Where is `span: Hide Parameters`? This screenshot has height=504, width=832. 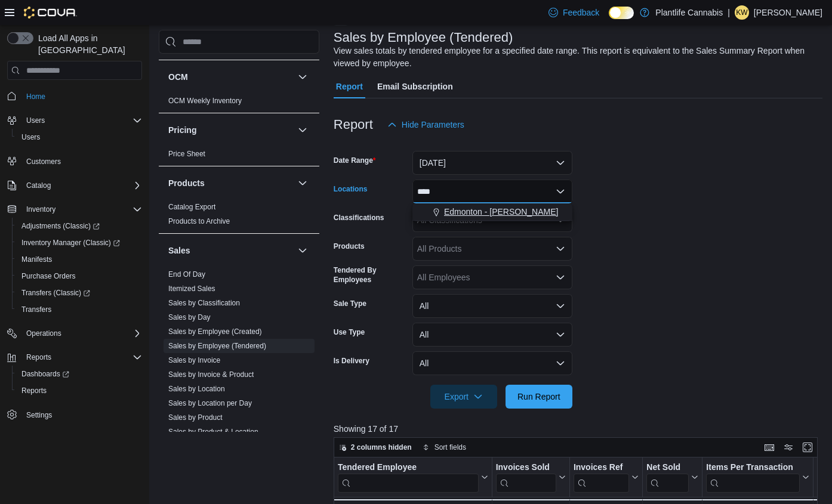
span: Hide Parameters is located at coordinates (433, 125).